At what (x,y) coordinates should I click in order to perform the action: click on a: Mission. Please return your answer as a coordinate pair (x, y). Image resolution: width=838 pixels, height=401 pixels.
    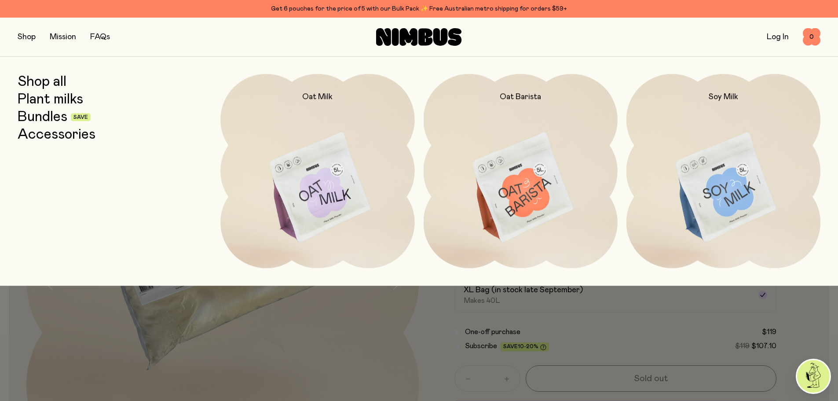
    Looking at the image, I should click on (63, 37).